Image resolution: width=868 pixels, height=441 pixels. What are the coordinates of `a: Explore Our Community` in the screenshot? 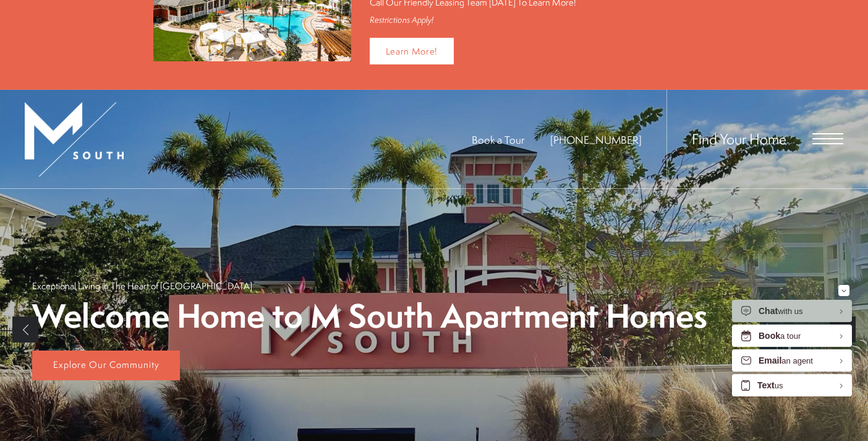 It's located at (106, 365).